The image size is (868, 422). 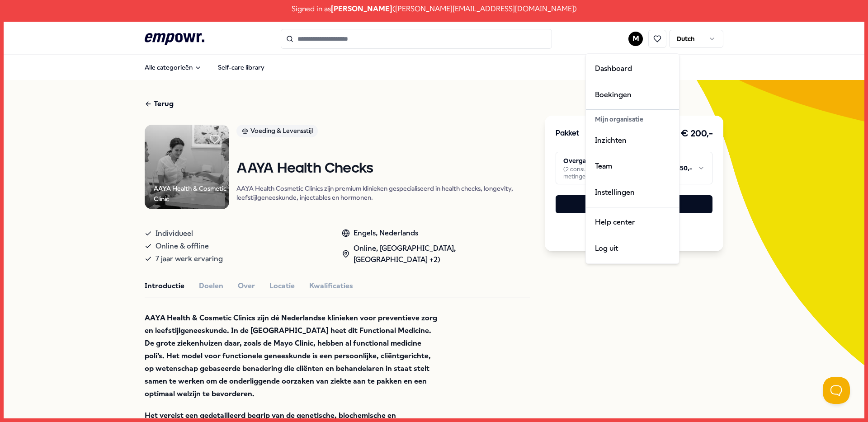 I want to click on a: Instellingen, so click(x=632, y=192).